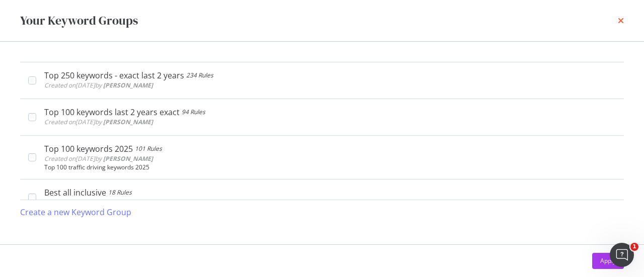 The width and height of the screenshot is (644, 277). What do you see at coordinates (193, 112) in the screenshot?
I see `div: 94 Rules` at bounding box center [193, 112].